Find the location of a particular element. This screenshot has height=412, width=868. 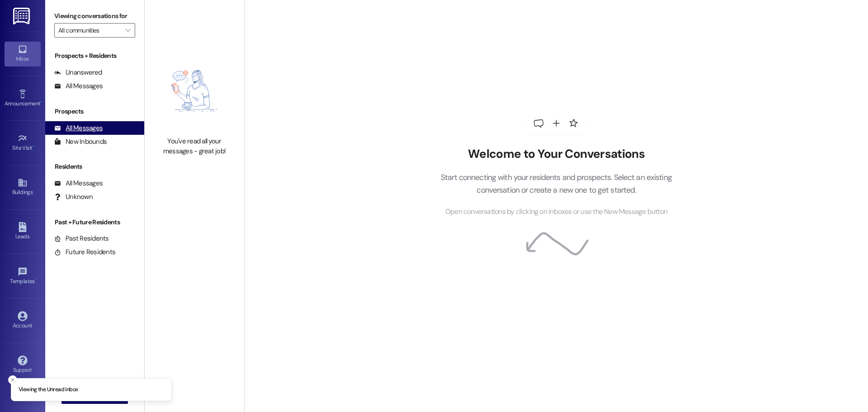

div: New Inbounds is located at coordinates (80, 142).